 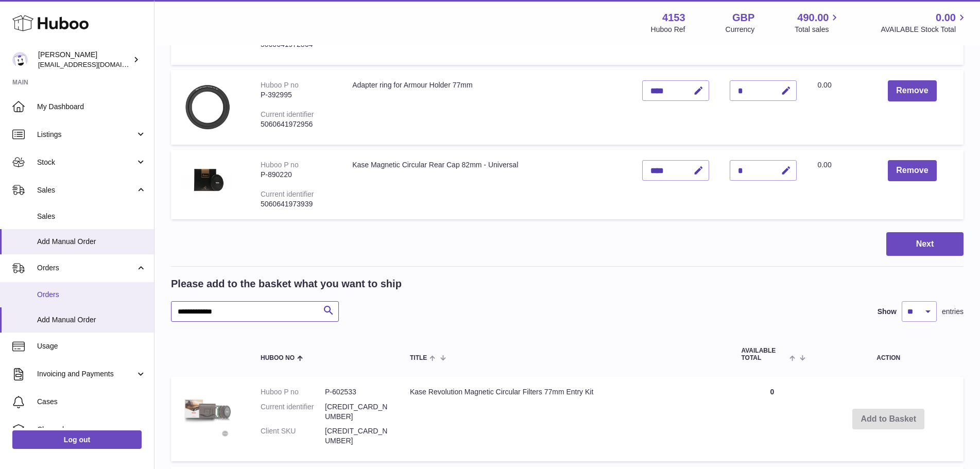 I want to click on span: Stock, so click(x=86, y=162).